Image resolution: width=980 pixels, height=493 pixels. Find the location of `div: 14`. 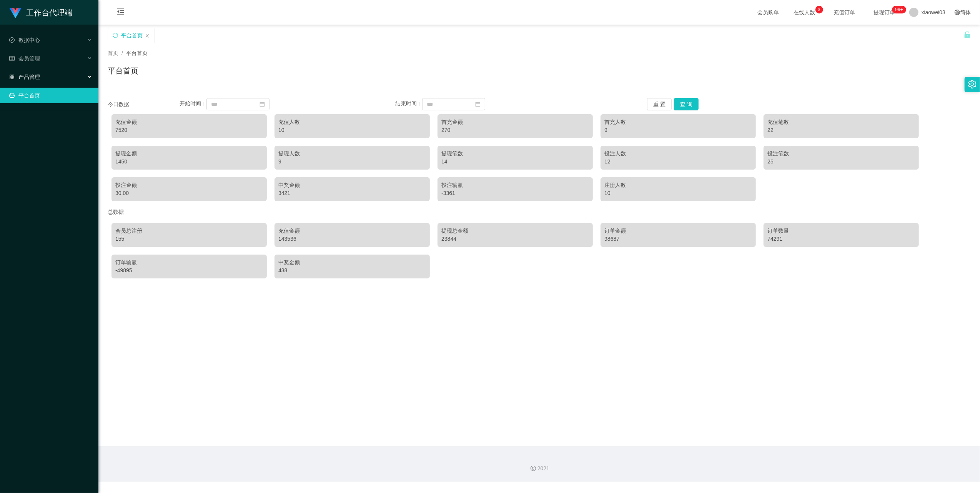

div: 14 is located at coordinates (515, 161).